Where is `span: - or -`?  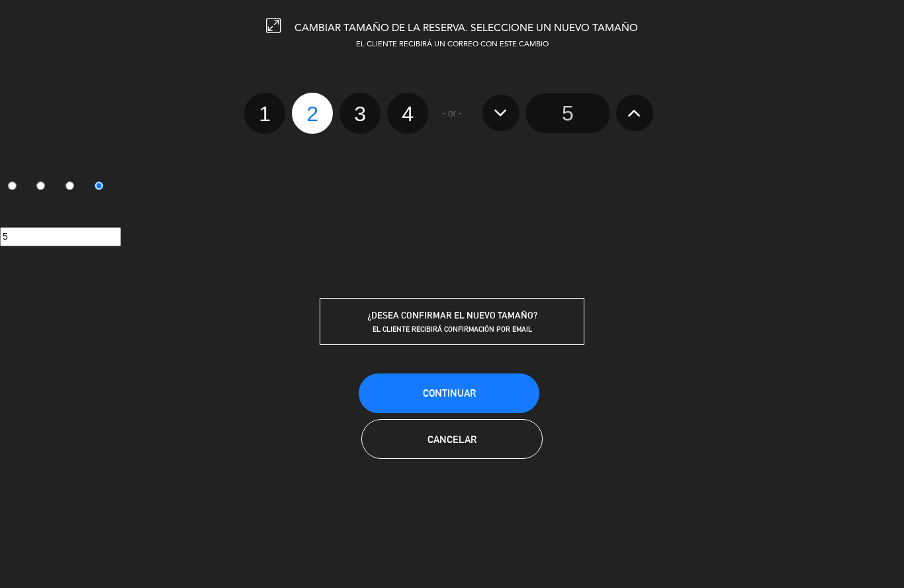
span: - or - is located at coordinates (452, 113).